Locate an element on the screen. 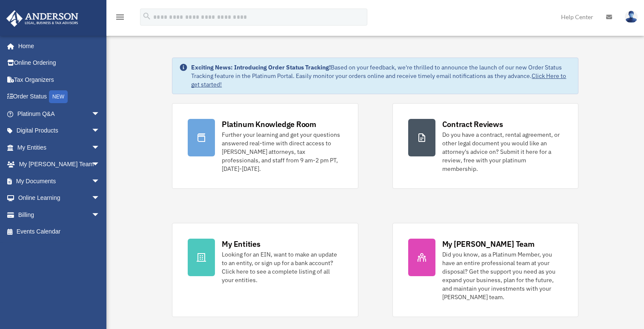 Image resolution: width=644 pixels, height=329 pixels. div: NEW is located at coordinates (58, 97).